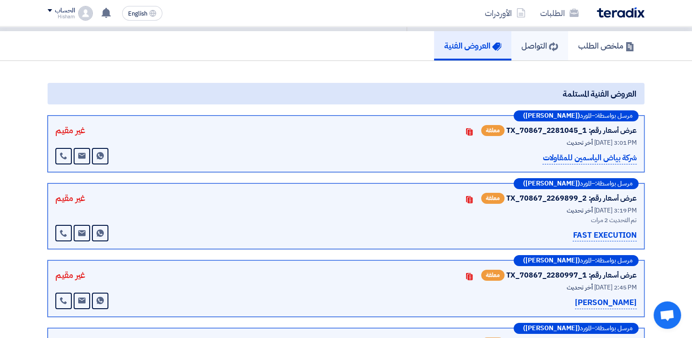 The image size is (692, 338). Describe the element at coordinates (86, 13) in the screenshot. I see `img: profile_test.png` at that location.